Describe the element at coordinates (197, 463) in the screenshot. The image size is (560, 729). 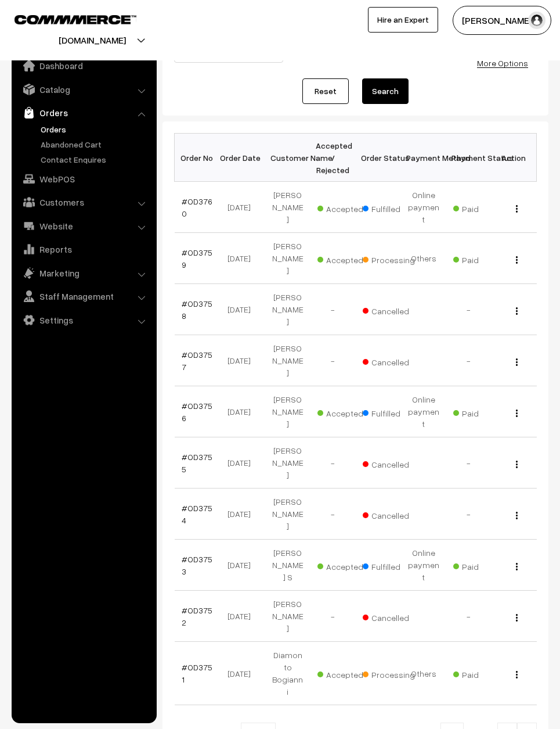
I see `a: #OD3755` at that location.